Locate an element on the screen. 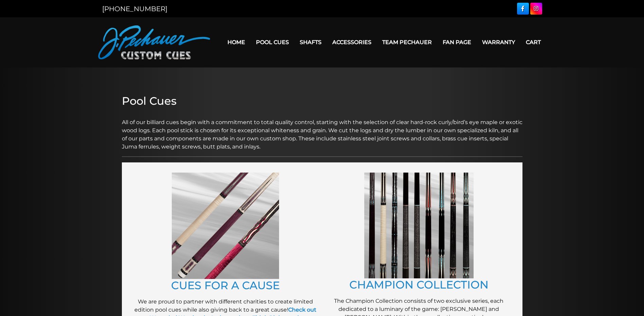 The width and height of the screenshot is (644, 316). a: CHAMPION COLLECTION is located at coordinates (418, 285).